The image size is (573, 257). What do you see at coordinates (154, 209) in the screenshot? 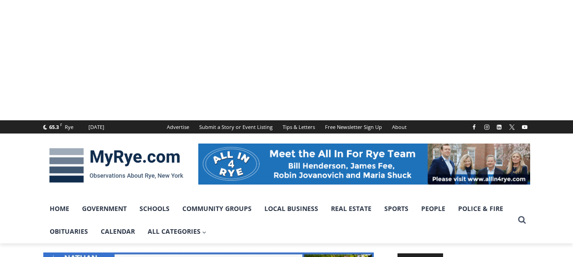
I see `a: Schools` at bounding box center [154, 209].